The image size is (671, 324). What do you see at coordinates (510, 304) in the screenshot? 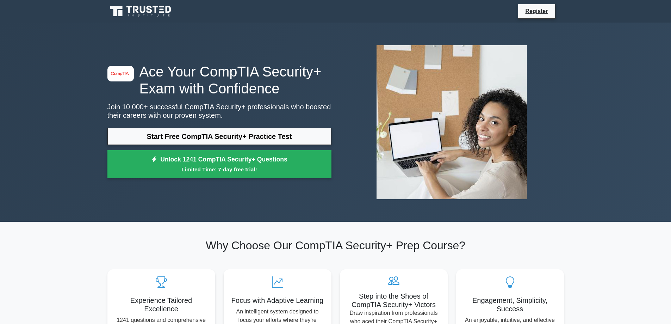
I see `h5: Engagement, Simplicity, Success` at bounding box center [510, 304].